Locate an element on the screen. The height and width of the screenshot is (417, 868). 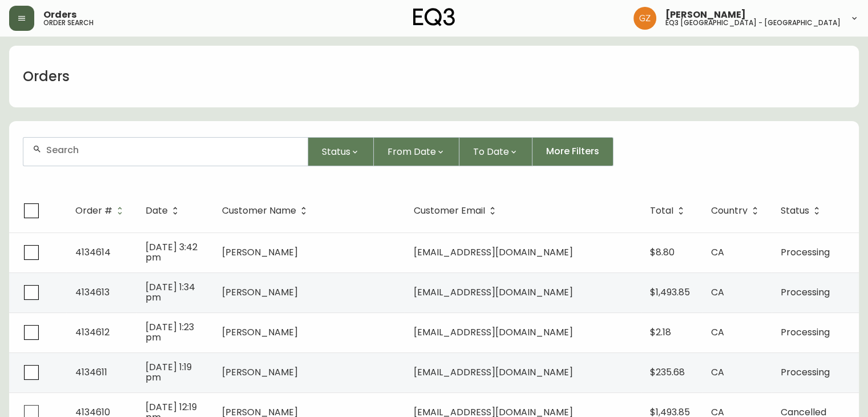
span: $8.80 is located at coordinates (662, 252).